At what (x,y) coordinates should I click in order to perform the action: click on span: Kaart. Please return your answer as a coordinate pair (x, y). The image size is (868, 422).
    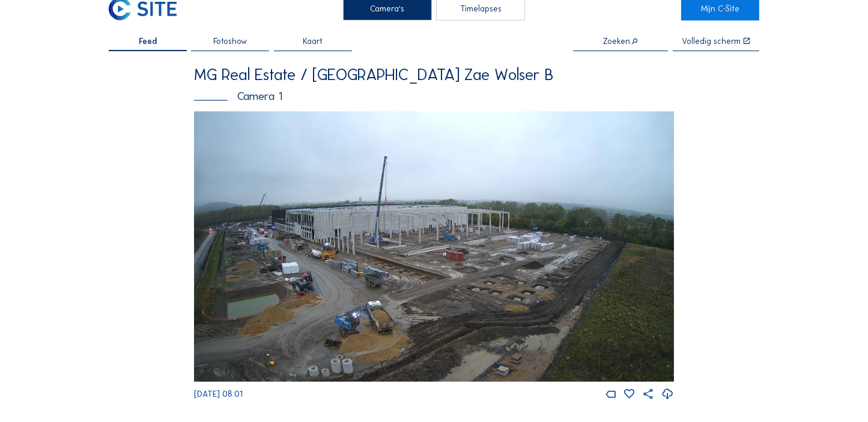
    Looking at the image, I should click on (313, 41).